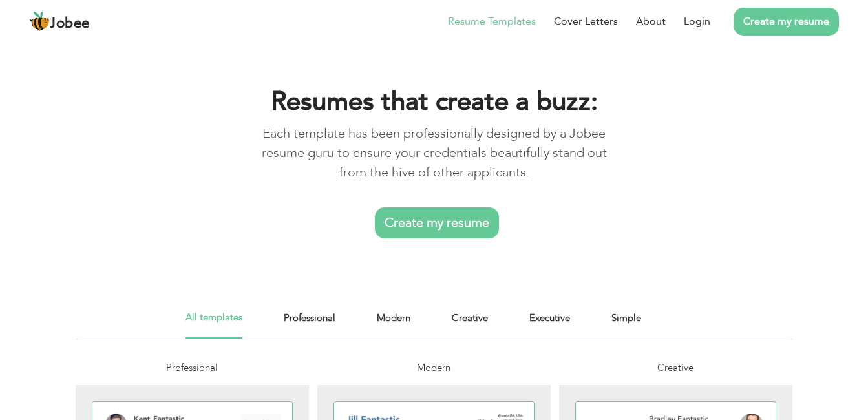 Image resolution: width=868 pixels, height=420 pixels. Describe the element at coordinates (491, 22) in the screenshot. I see `a: Resume Templates` at that location.